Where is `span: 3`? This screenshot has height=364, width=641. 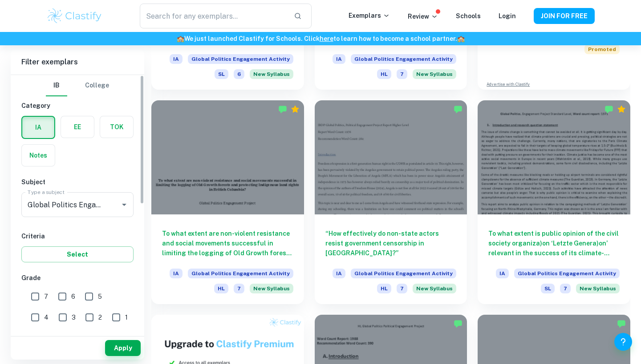 span: 3 is located at coordinates (73, 318).